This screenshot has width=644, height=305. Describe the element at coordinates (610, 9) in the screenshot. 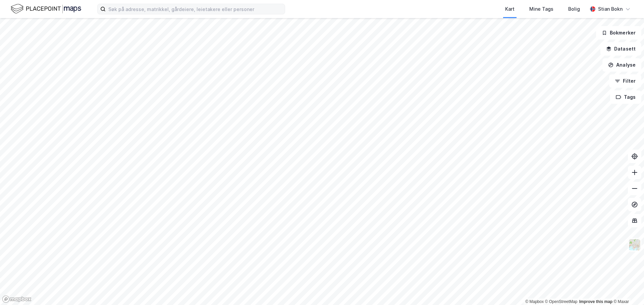

I see `div: Stian Bokn` at that location.